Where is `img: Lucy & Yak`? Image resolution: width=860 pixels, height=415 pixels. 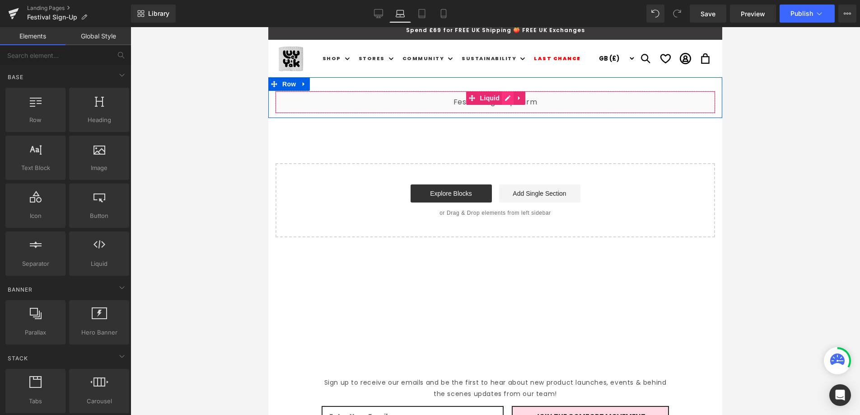
img: Lucy & Yak is located at coordinates (23, 32).